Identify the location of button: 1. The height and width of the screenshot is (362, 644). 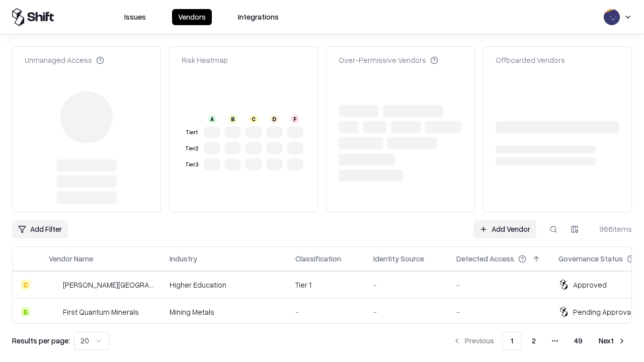
(511, 341).